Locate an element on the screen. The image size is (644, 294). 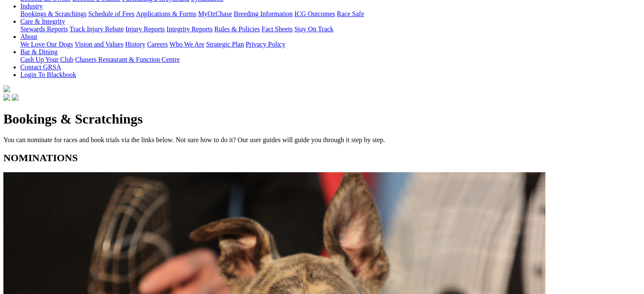
a: Chasers Restaurant & Function Centre is located at coordinates (127, 59).